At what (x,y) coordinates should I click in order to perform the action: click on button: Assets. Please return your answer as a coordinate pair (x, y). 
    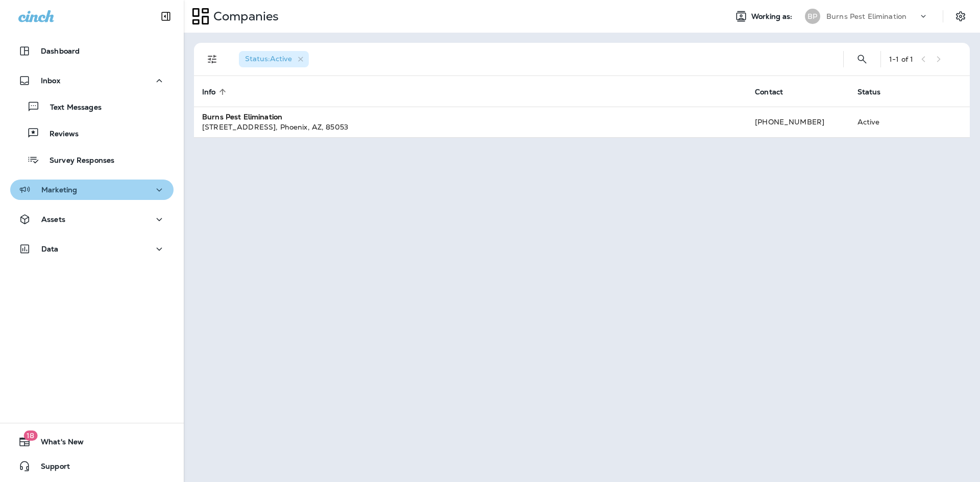
    Looking at the image, I should click on (92, 219).